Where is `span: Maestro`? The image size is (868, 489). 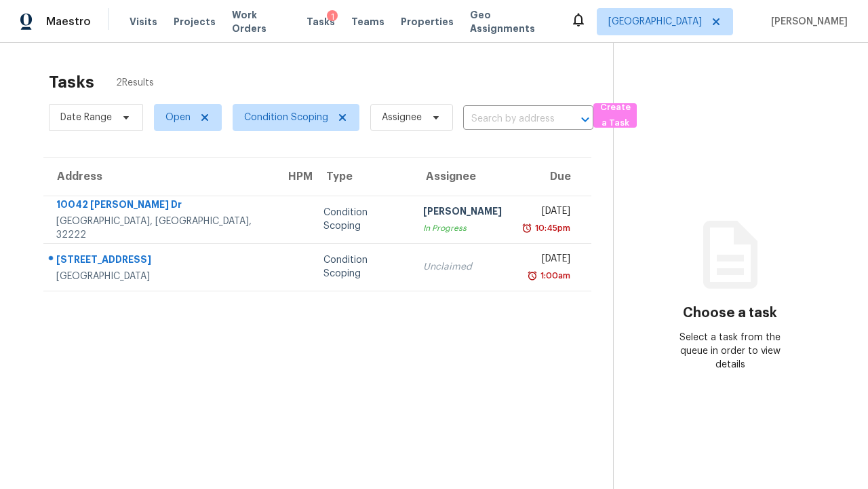 span: Maestro is located at coordinates (69, 22).